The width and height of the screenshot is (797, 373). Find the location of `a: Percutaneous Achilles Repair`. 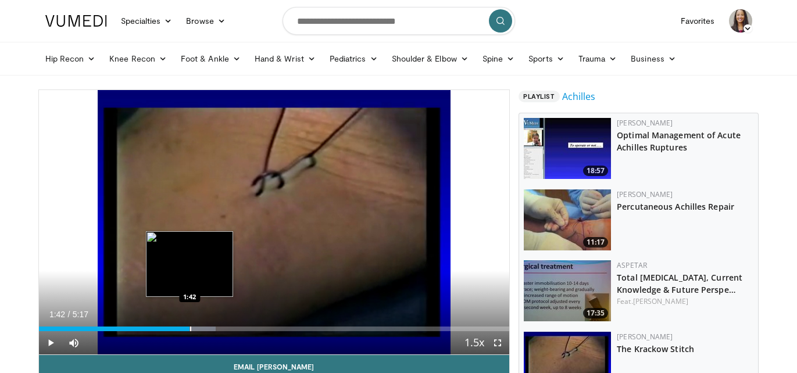

a: Percutaneous Achilles Repair is located at coordinates (675, 206).